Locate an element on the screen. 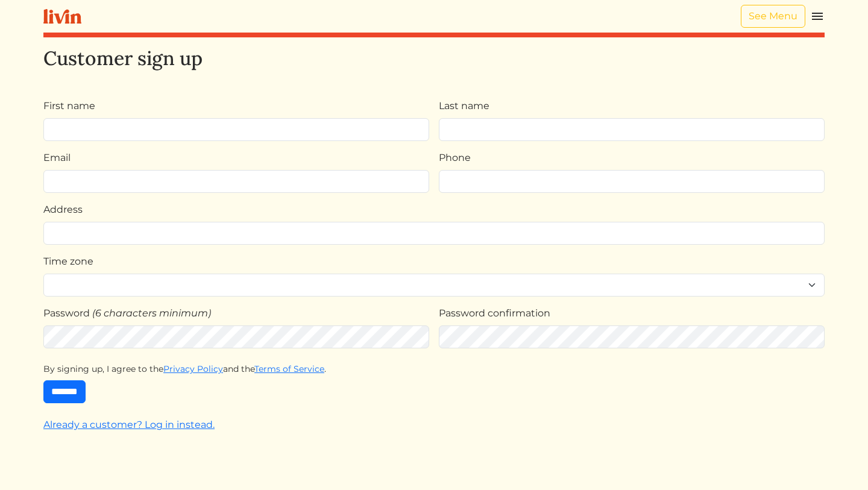 The image size is (868, 490). label: Address is located at coordinates (63, 210).